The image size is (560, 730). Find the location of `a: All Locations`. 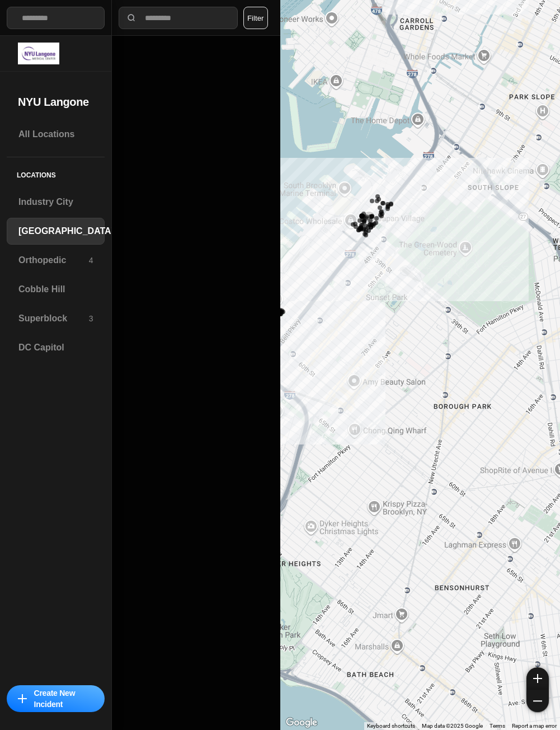

a: All Locations is located at coordinates (56, 135).